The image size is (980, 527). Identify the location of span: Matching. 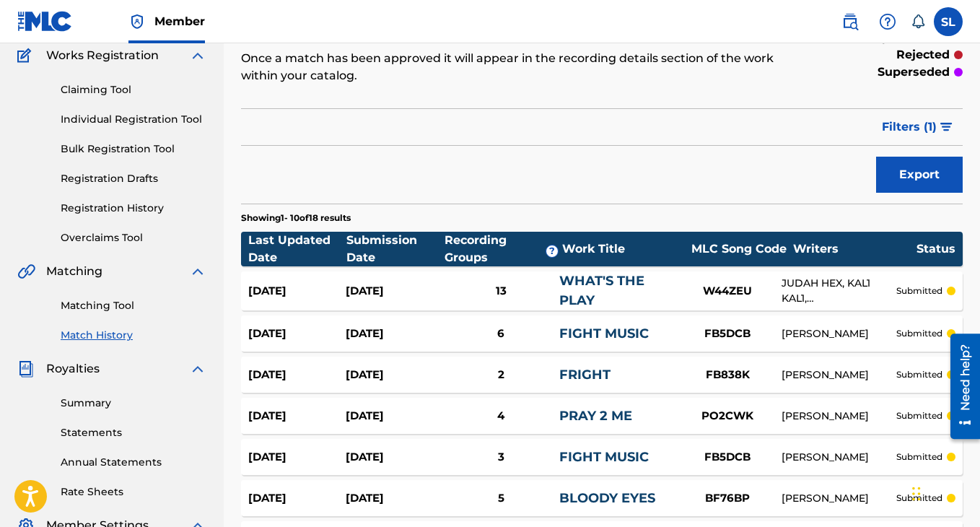
(75, 271).